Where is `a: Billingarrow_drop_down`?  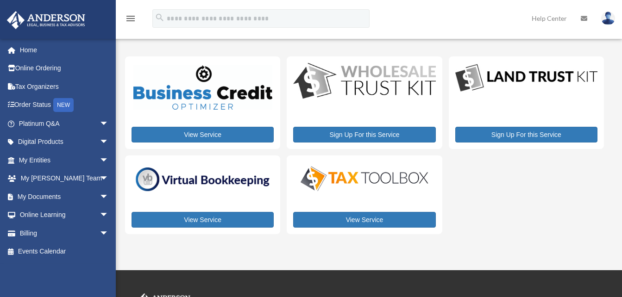 a: Billingarrow_drop_down is located at coordinates (64, 233).